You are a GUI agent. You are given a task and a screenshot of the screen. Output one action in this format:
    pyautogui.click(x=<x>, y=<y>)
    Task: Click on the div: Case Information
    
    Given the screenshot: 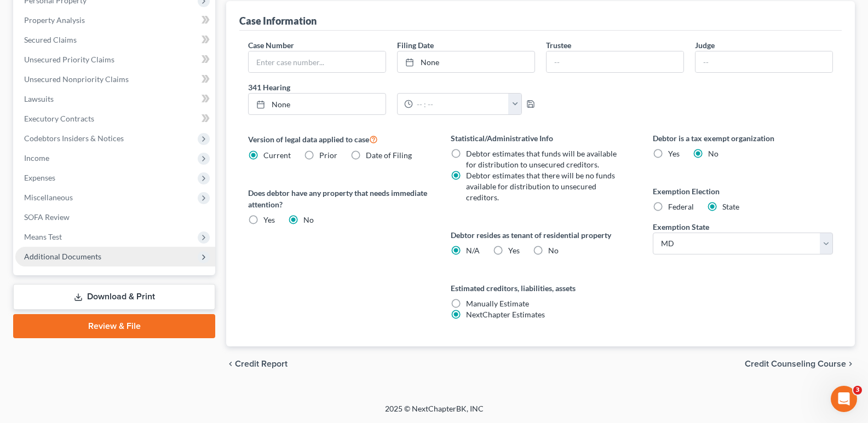 What is the action you would take?
    pyautogui.click(x=278, y=21)
    